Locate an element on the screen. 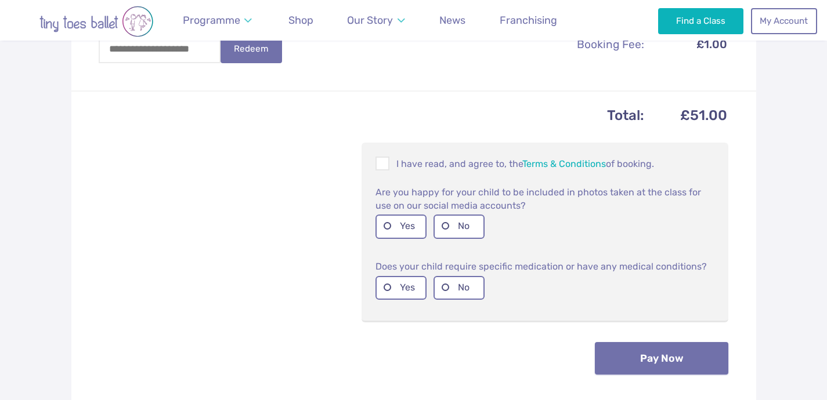 This screenshot has width=827, height=400. img: tiny toes ballet is located at coordinates (96, 21).